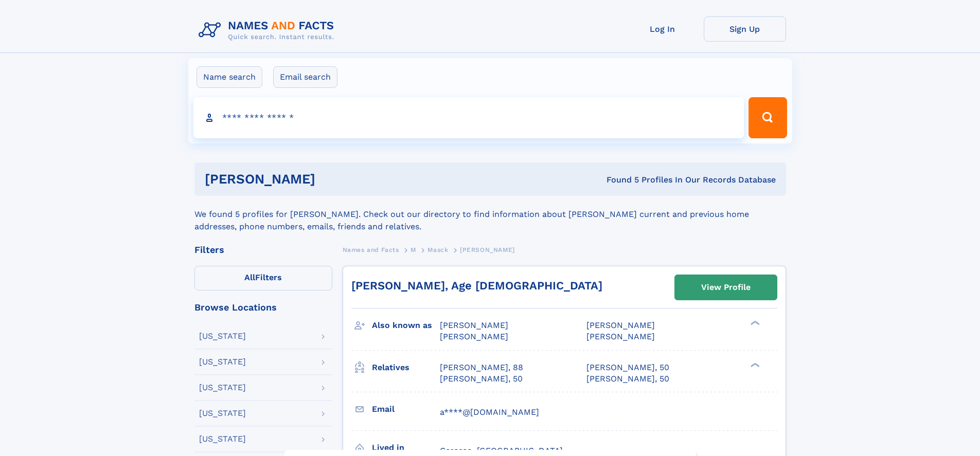 This screenshot has height=456, width=980. What do you see at coordinates (249, 277) in the screenshot?
I see `span: All` at bounding box center [249, 277].